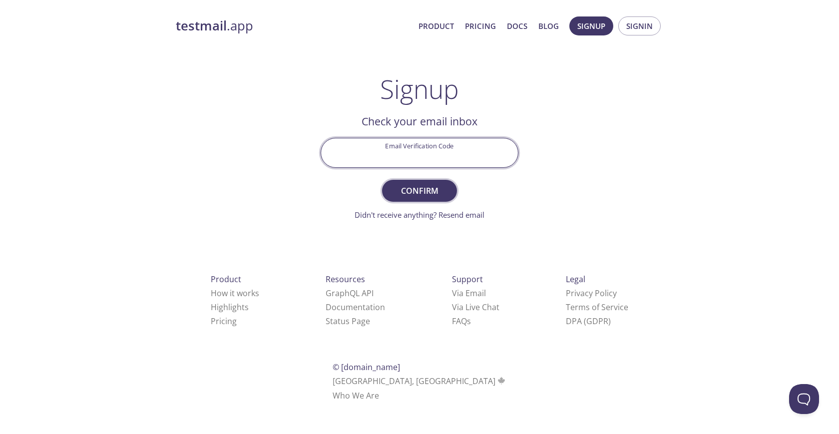 This screenshot has width=839, height=434. I want to click on span: Support, so click(468, 279).